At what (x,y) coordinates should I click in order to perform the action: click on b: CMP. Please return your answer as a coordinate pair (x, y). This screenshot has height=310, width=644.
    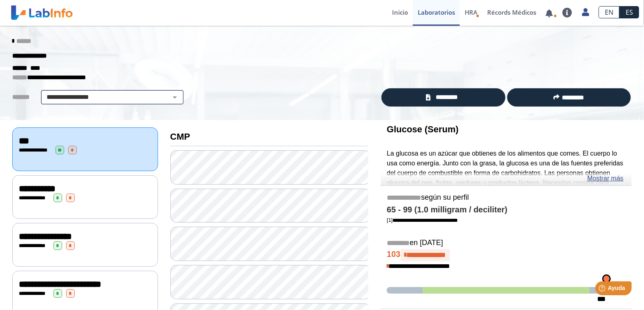
    Looking at the image, I should click on (180, 136).